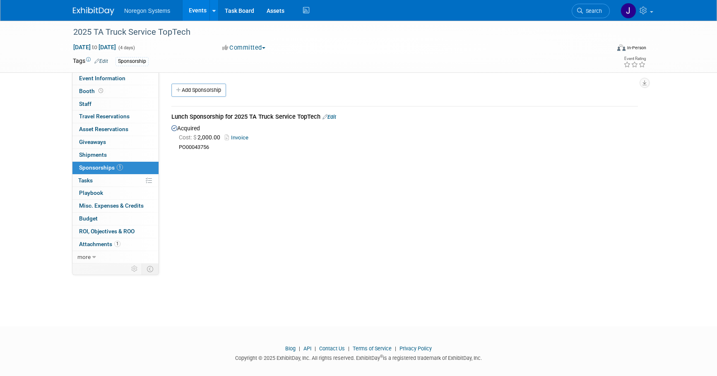 The height and width of the screenshot is (376, 717). I want to click on a: Add Sponsorship, so click(199, 90).